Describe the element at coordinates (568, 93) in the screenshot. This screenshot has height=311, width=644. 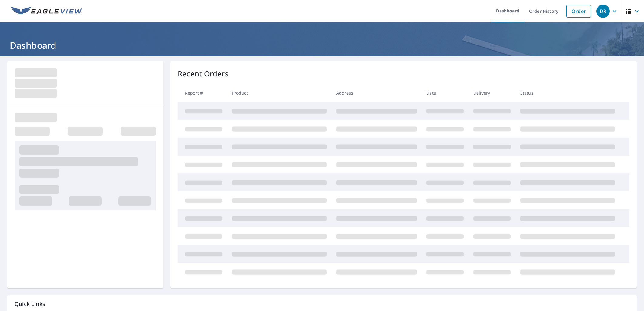
I see `th: Status` at that location.